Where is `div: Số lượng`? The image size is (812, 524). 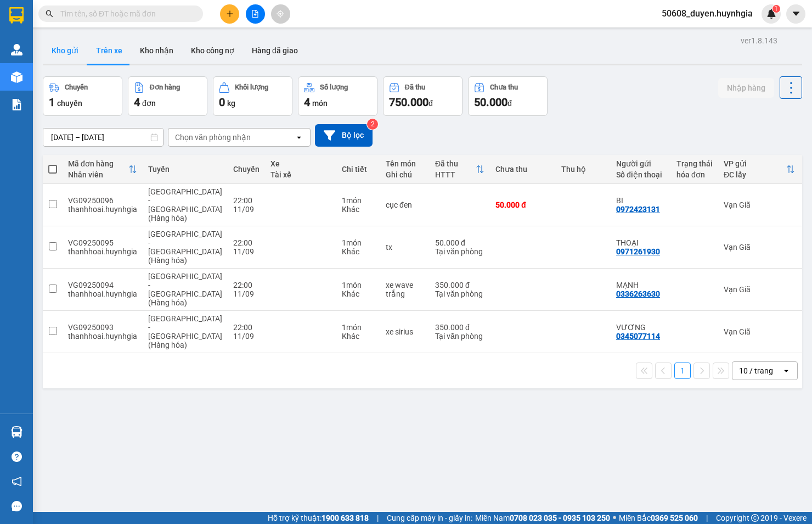
div: Số lượng is located at coordinates (333, 87).